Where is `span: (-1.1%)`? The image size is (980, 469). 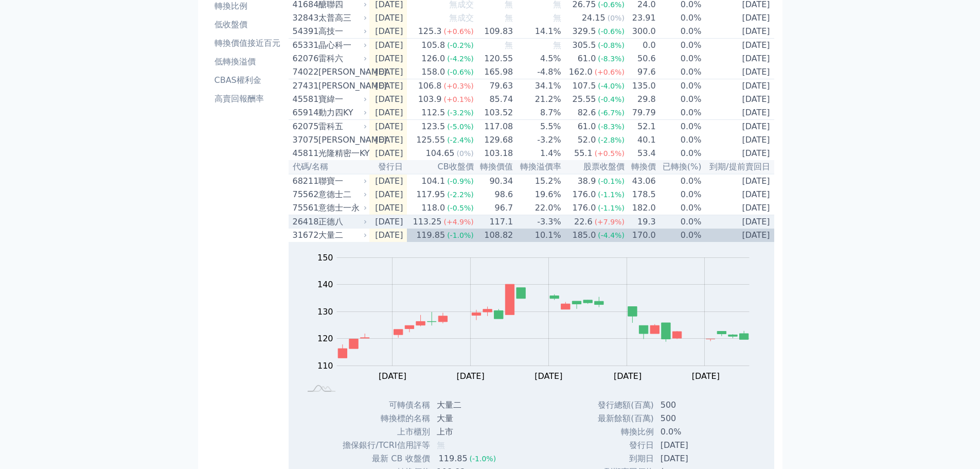 span: (-1.1%) is located at coordinates (611, 195).